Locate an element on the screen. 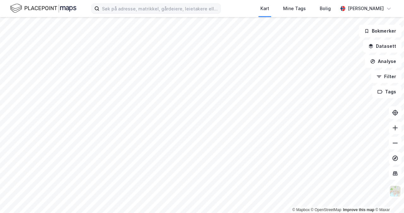 This screenshot has height=213, width=404. a: OpenStreetMap is located at coordinates (326, 209).